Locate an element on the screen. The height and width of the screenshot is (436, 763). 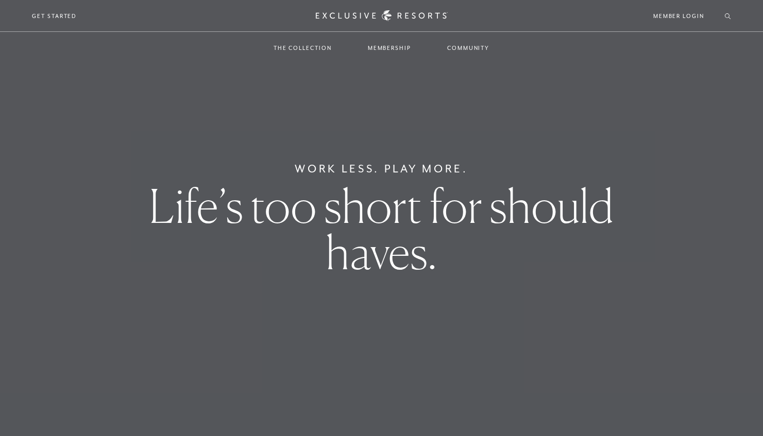
h1: Life’s too short for should haves. is located at coordinates (381, 229).